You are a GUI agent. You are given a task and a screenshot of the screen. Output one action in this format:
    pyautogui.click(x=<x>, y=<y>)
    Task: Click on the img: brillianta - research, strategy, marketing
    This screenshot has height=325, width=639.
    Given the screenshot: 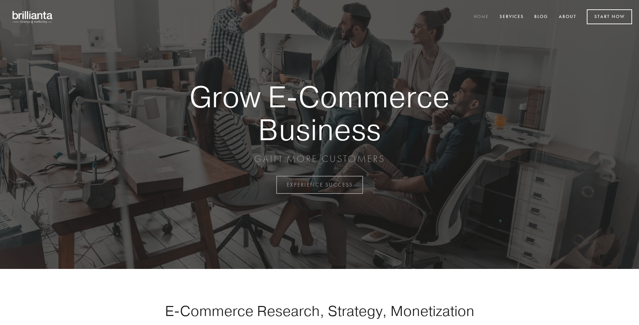 What is the action you would take?
    pyautogui.click(x=33, y=17)
    